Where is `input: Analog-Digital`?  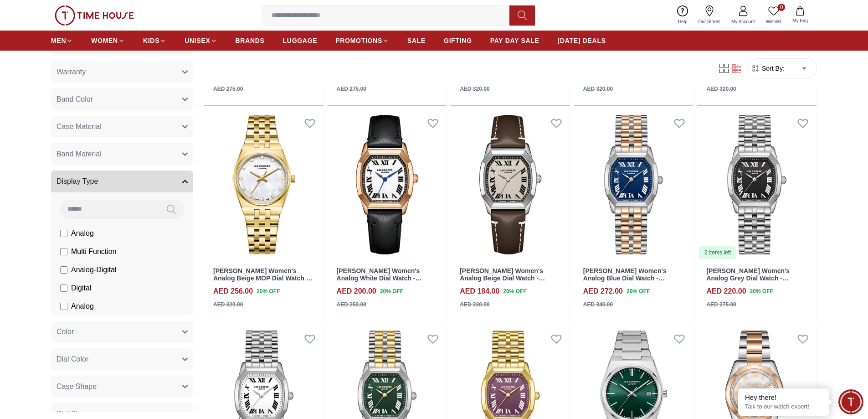 input: Analog-Digital is located at coordinates (63, 270).